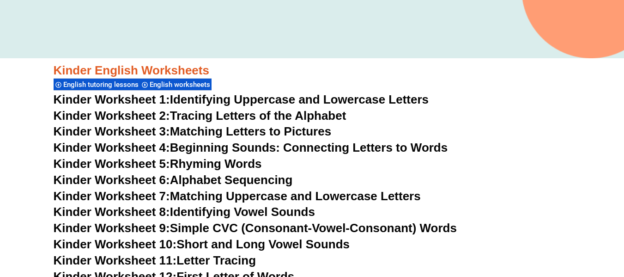 The height and width of the screenshot is (277, 624). I want to click on span: Kinder Worksheet 2:, so click(112, 115).